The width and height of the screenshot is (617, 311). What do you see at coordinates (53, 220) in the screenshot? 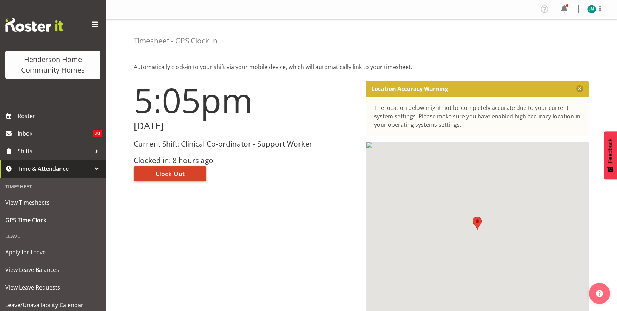
I see `a: GPS Time Clock` at bounding box center [53, 220].